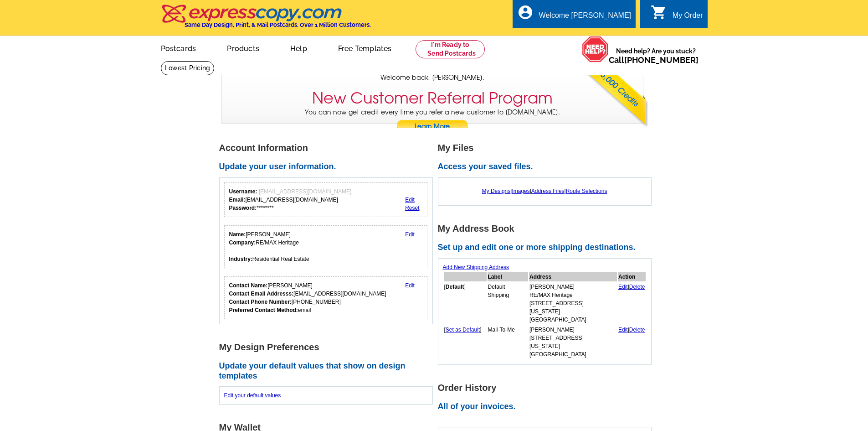 Image resolution: width=868 pixels, height=431 pixels. What do you see at coordinates (656, 56) in the screenshot?
I see `span: Need help? Are you stuck?` at bounding box center [656, 56].